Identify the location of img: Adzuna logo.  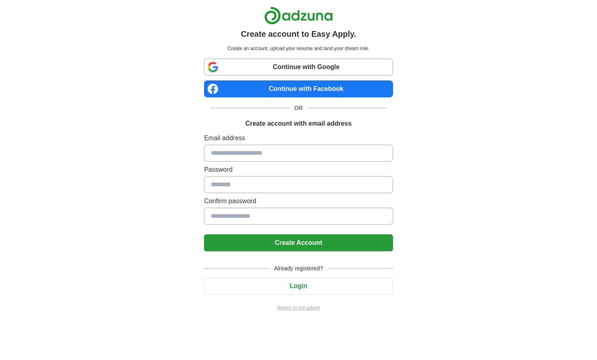
(298, 15).